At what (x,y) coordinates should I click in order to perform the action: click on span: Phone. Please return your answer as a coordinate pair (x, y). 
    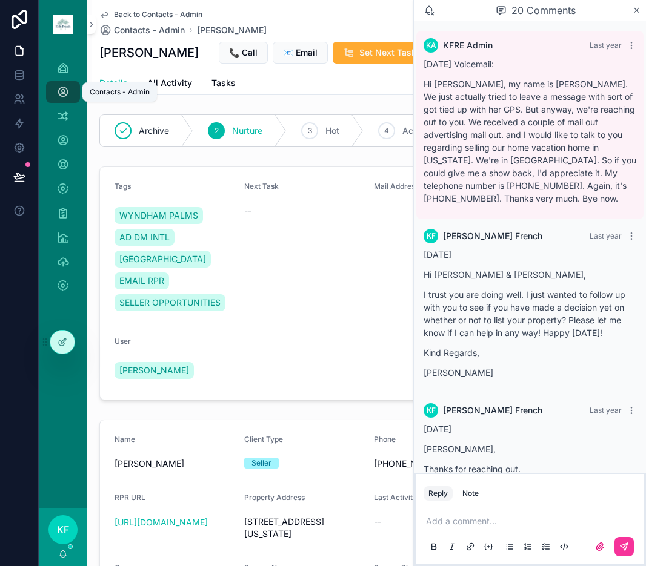
    Looking at the image, I should click on (385, 439).